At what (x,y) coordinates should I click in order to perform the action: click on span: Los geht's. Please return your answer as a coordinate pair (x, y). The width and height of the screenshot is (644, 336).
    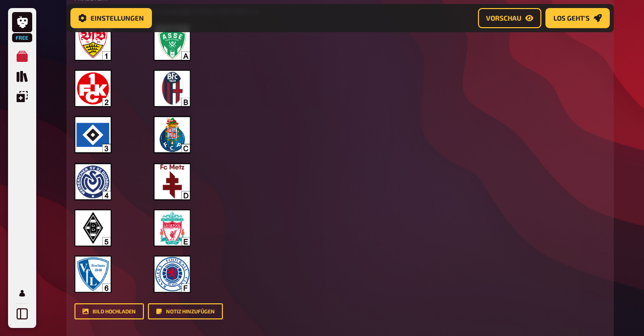
    Looking at the image, I should click on (572, 18).